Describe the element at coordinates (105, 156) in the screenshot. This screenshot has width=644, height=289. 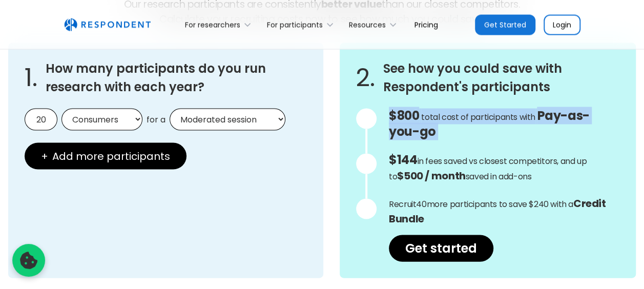
I see `button: + Add more participants` at that location.